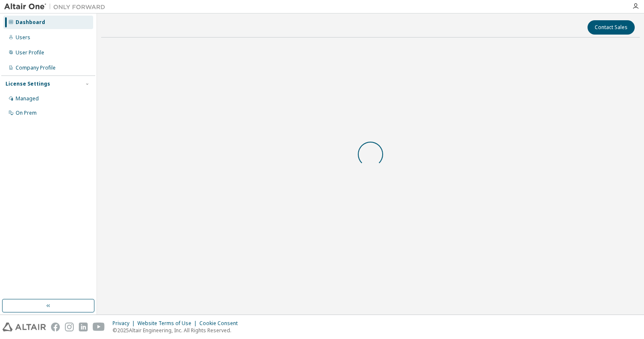 The height and width of the screenshot is (339, 644). Describe the element at coordinates (27, 84) in the screenshot. I see `div: License Settings` at that location.